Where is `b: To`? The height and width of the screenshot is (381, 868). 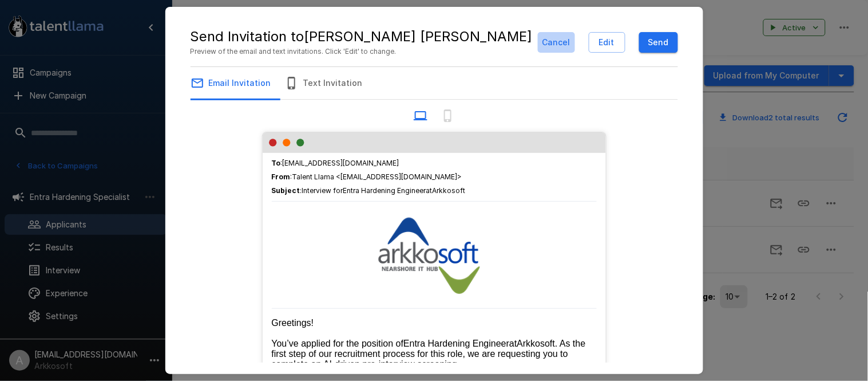
b: To is located at coordinates (276, 162).